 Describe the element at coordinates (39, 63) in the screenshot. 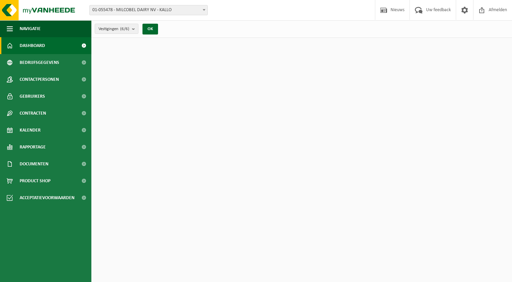

I see `span: Bedrijfsgegevens` at that location.